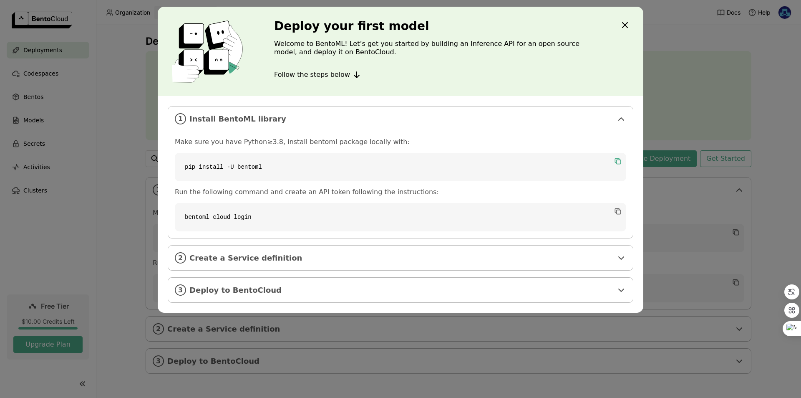  What do you see at coordinates (180, 290) in the screenshot?
I see `i: 3` at bounding box center [180, 290].